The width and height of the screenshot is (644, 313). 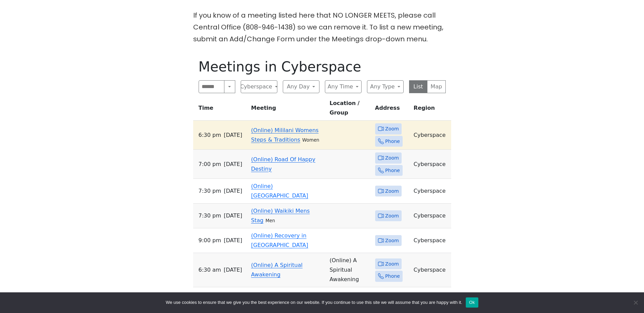 What do you see at coordinates (210, 164) in the screenshot?
I see `span: 7:00 PM` at bounding box center [210, 164].